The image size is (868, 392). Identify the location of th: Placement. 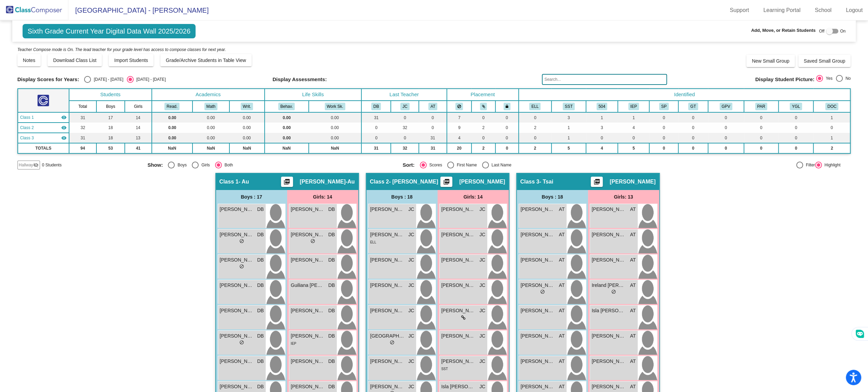
(483, 95).